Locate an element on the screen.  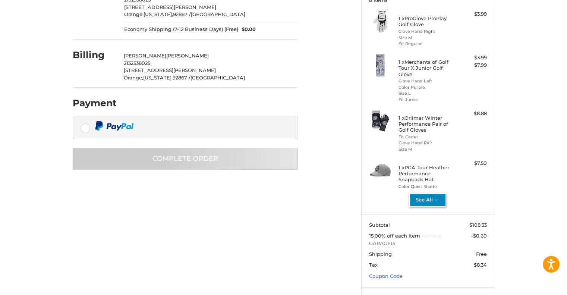
img: PayPal icon is located at coordinates (114, 126).